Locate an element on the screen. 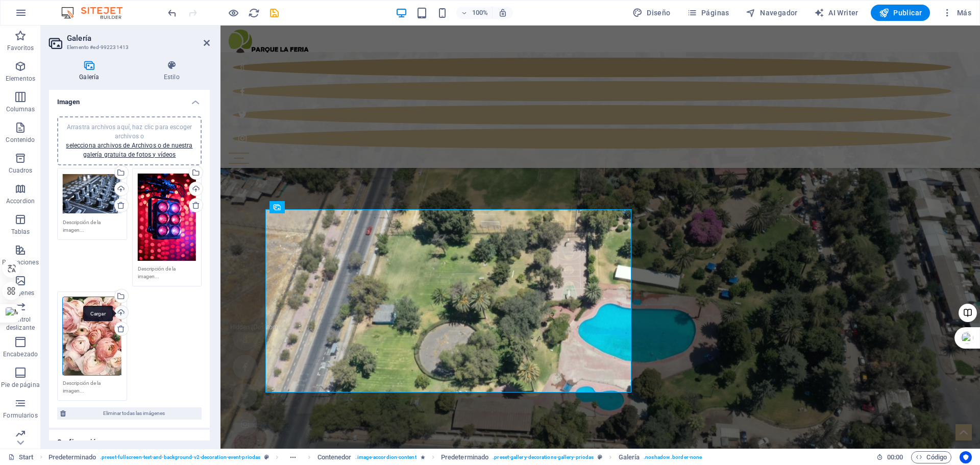 The image size is (980, 465). nav: breadcrumb is located at coordinates (375, 457).